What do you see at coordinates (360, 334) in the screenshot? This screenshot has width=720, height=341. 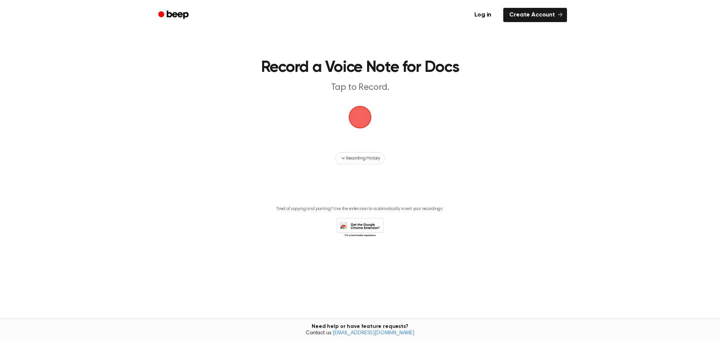 I see `span: Contact us` at bounding box center [360, 334].